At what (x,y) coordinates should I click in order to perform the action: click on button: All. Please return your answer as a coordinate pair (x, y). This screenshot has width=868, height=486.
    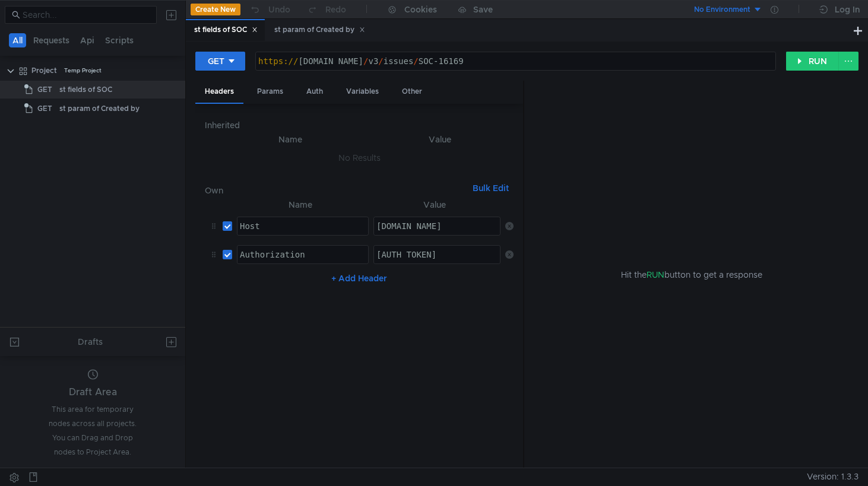
    Looking at the image, I should click on (17, 41).